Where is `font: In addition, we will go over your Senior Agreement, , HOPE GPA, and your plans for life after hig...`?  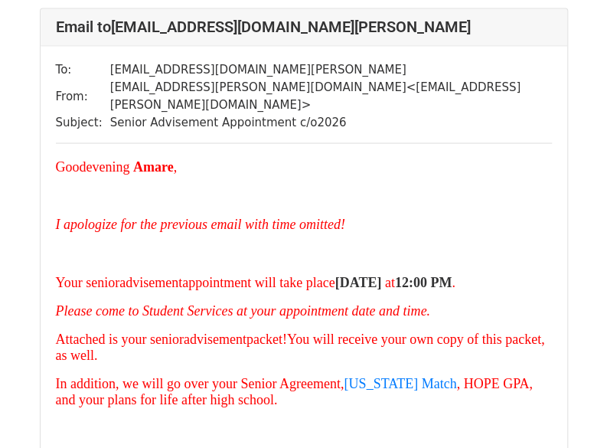 font: In addition, we will go over your Senior Agreement, , HOPE GPA, and your plans for life after hig... is located at coordinates (294, 390).